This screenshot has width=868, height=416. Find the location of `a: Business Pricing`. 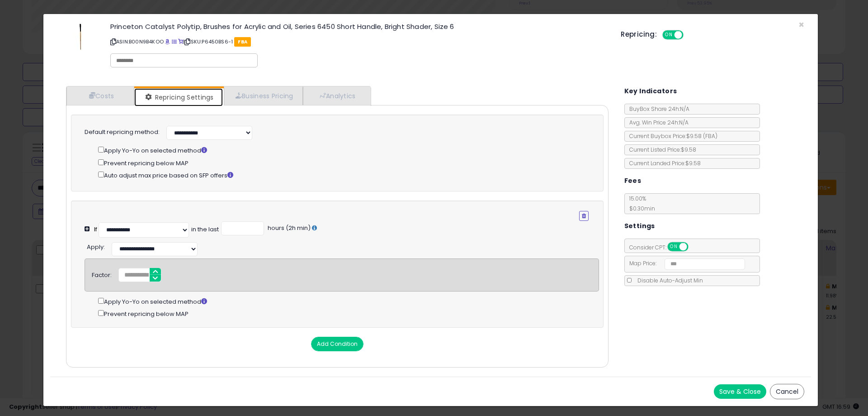

a: Business Pricing is located at coordinates (263, 95).